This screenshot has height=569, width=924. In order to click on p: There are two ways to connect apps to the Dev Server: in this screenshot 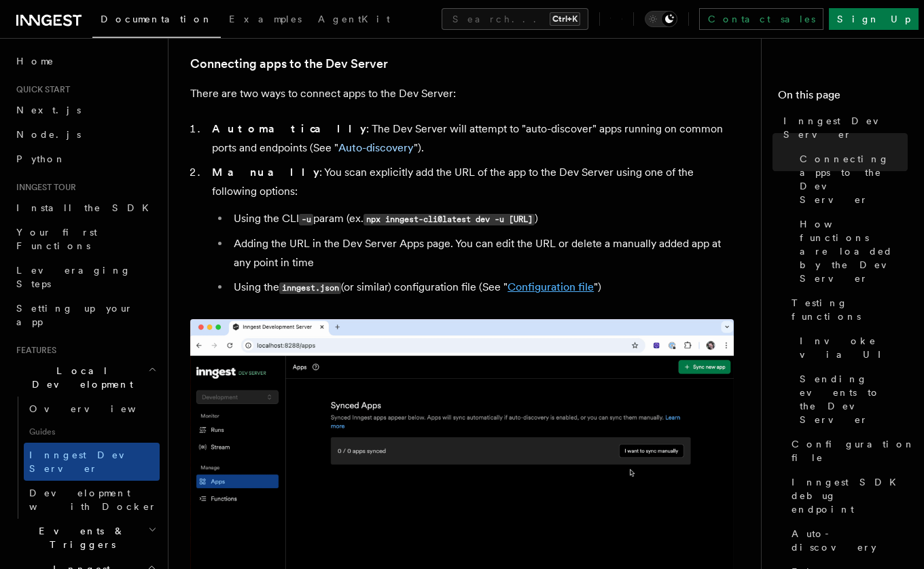, I will do `click(462, 93)`.